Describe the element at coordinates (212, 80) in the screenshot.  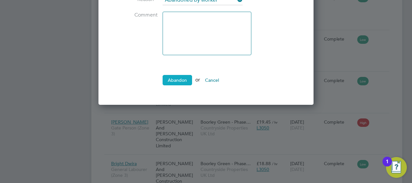
I see `button: Cancel` at that location.